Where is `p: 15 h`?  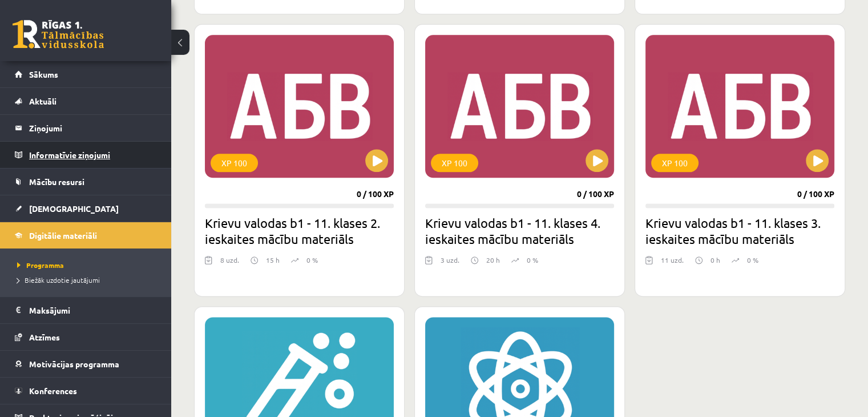 p: 15 h is located at coordinates (273, 260).